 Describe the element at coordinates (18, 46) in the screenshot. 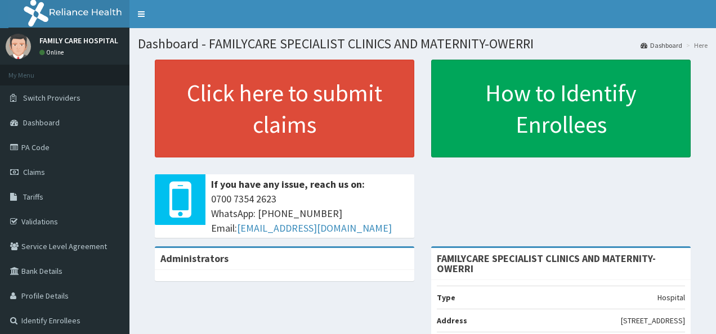

I see `img: User Image` at that location.